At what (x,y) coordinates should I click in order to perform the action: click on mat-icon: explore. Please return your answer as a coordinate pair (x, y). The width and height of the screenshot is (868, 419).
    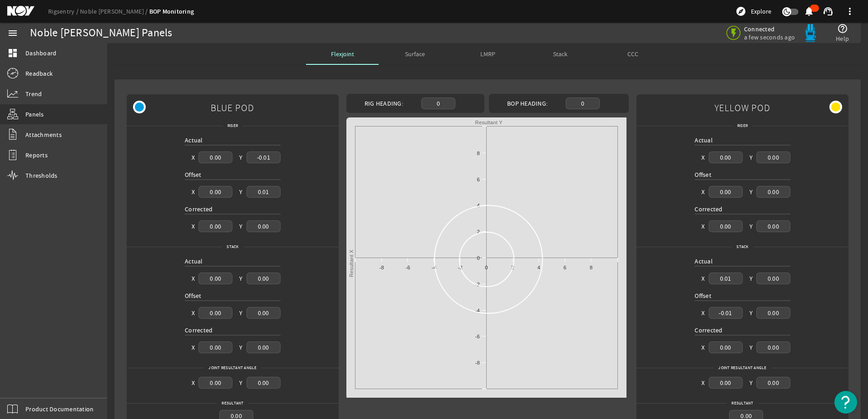
    Looking at the image, I should click on (741, 12).